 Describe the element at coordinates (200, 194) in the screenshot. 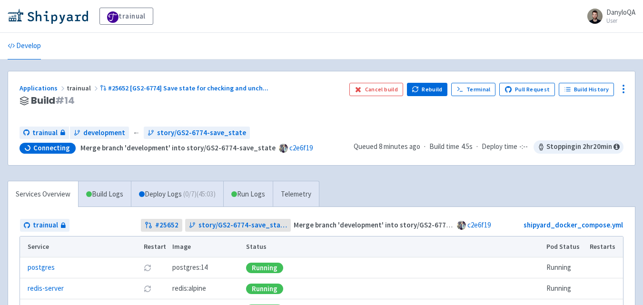

I see `span: ( 0 / 7 ) (45:03)` at that location.